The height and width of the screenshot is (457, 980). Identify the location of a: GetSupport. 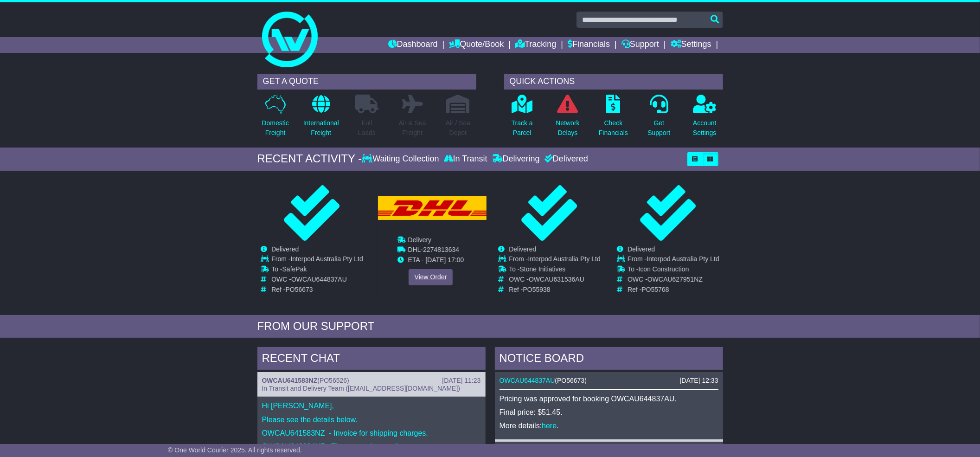
(658, 118).